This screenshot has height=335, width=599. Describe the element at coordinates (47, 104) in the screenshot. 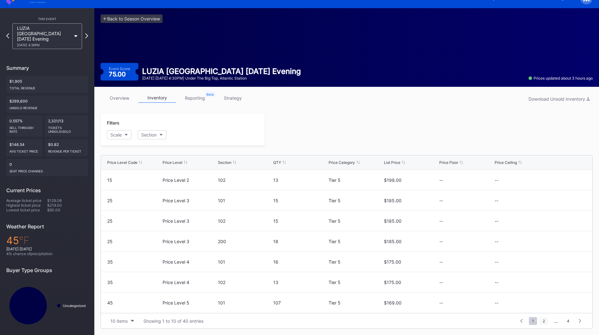

I see `div: $299,600` at that location.